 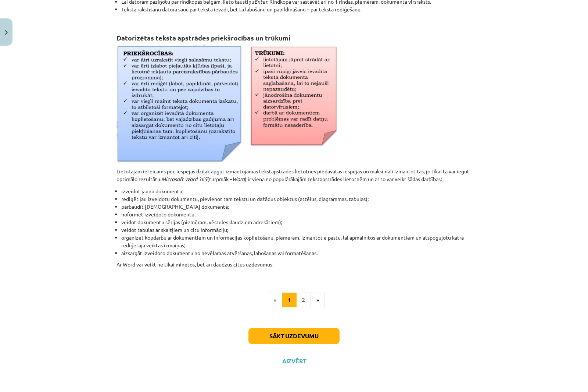 I want to click on button: Sākt uzdevumu, so click(x=294, y=336).